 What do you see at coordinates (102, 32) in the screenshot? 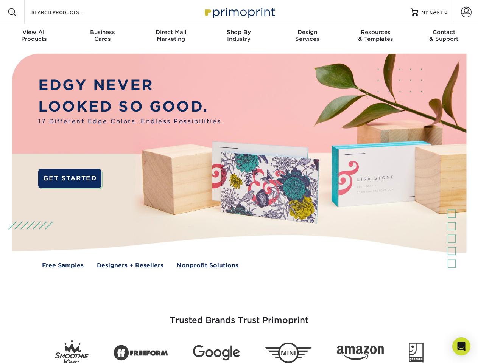
I see `span: Business` at bounding box center [102, 32].